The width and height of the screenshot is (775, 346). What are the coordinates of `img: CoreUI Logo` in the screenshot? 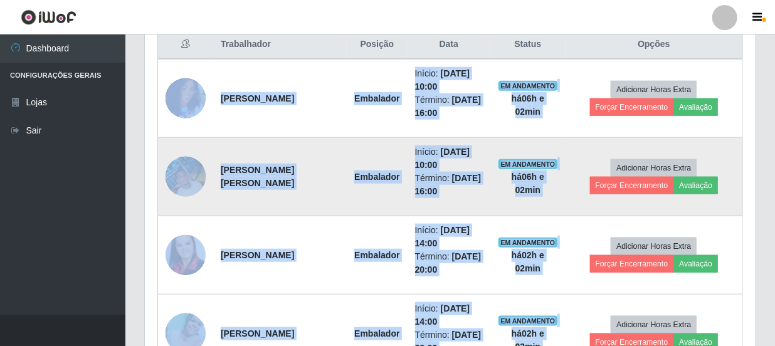 It's located at (48, 17).